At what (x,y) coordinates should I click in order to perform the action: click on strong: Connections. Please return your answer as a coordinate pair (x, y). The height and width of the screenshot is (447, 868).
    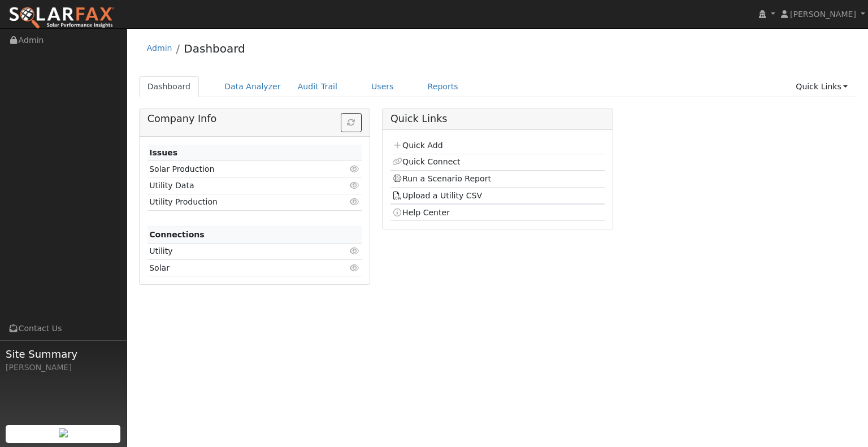
    Looking at the image, I should click on (177, 234).